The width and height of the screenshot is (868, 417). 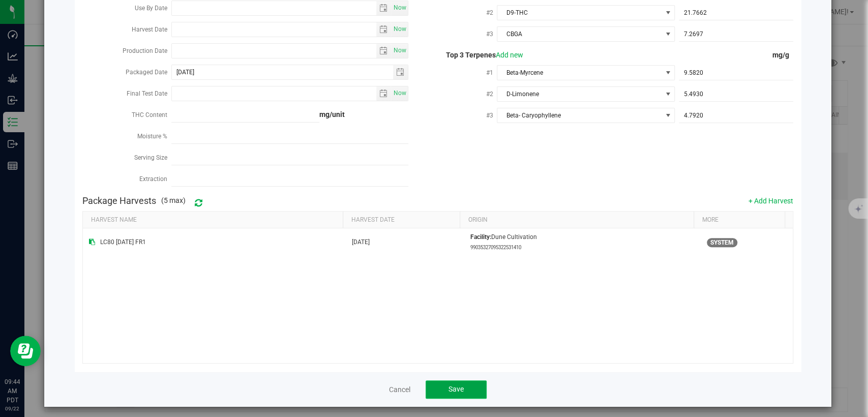 What do you see at coordinates (736, 73) in the screenshot?
I see `input: 9.5820` at bounding box center [736, 73].